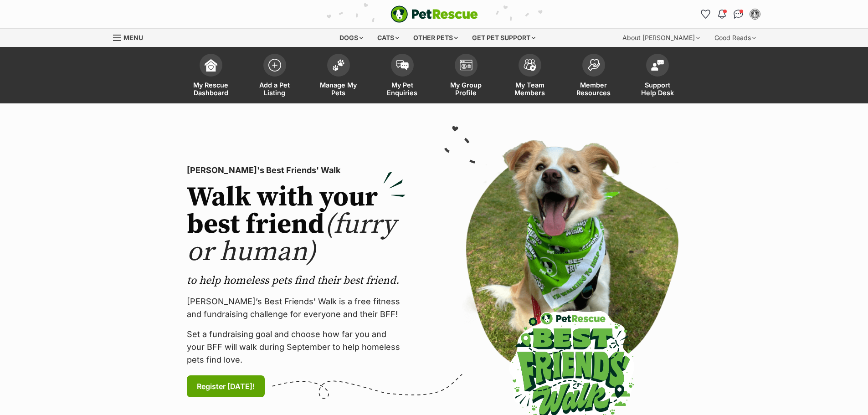  Describe the element at coordinates (211, 89) in the screenshot. I see `span: My Rescue Dashboard` at that location.